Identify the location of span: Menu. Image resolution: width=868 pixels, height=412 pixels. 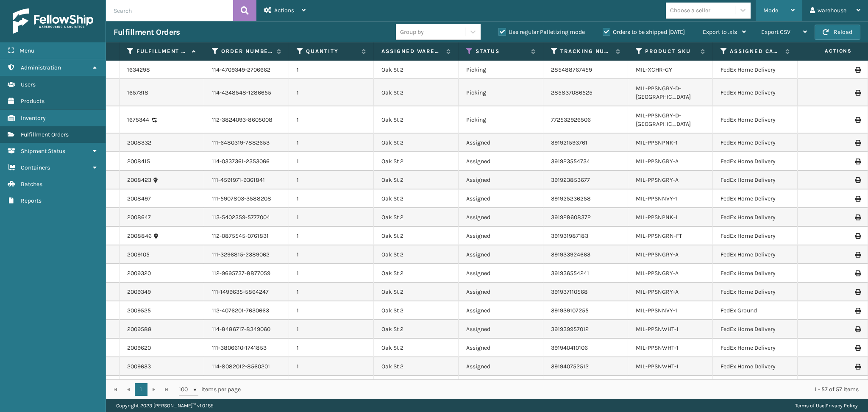
(27, 50).